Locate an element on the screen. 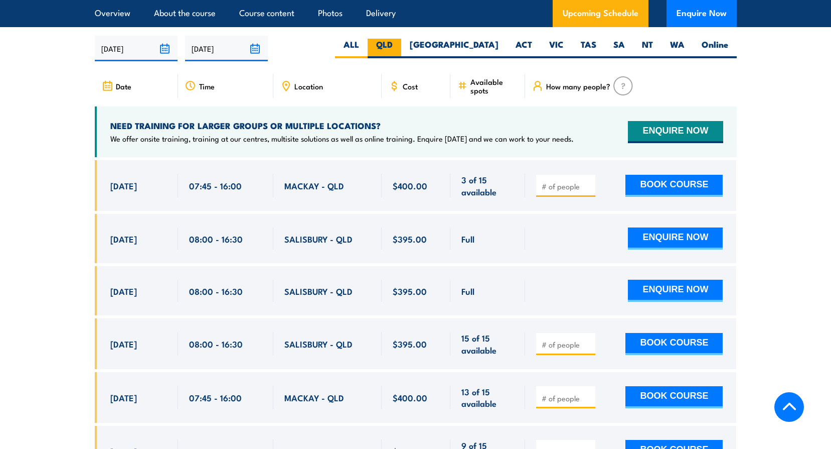 The height and width of the screenshot is (449, 831). span: Available spots is located at coordinates (494, 86).